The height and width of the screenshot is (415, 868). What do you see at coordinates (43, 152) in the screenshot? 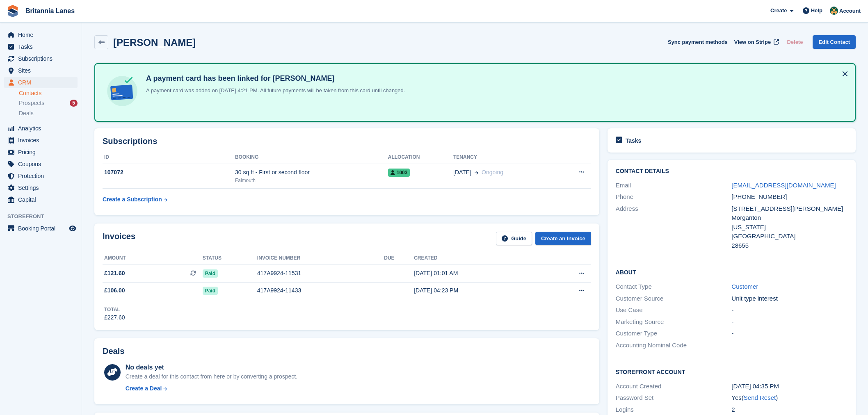
I see `span: Pricing` at bounding box center [43, 152].